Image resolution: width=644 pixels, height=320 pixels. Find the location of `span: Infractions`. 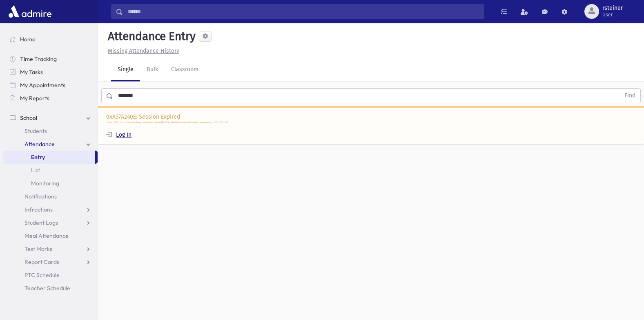

span: Infractions is located at coordinates (38, 209).